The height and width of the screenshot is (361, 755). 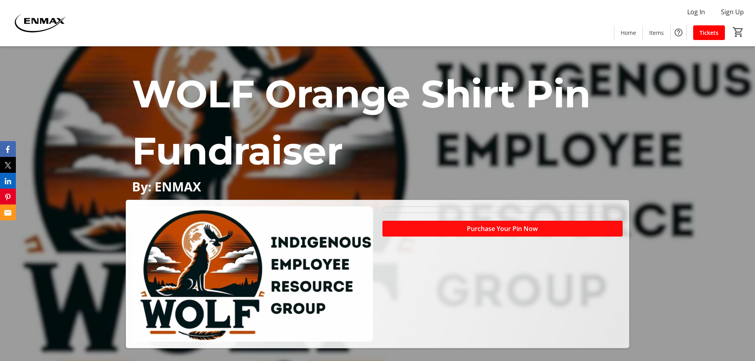 What do you see at coordinates (733, 12) in the screenshot?
I see `span: Sign Up` at bounding box center [733, 12].